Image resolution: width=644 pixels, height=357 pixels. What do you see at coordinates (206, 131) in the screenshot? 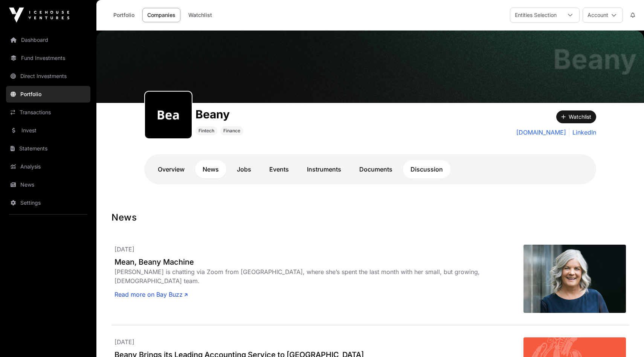
I see `span: Fintech` at bounding box center [206, 131].